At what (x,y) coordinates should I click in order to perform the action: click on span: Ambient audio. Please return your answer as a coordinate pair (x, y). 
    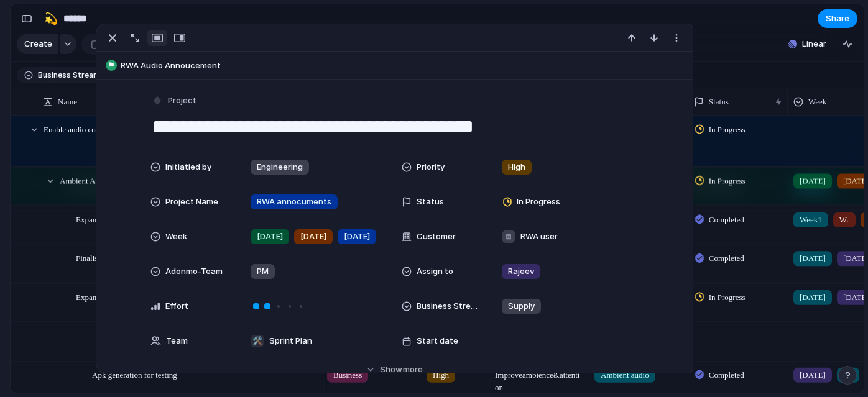
    Looking at the image, I should click on (625, 375).